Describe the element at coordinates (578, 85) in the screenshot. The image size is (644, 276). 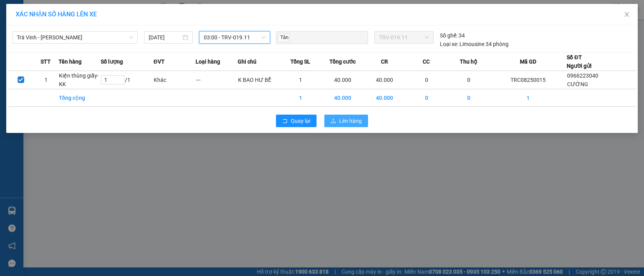
I see `span: CƯỜNG` at that location.